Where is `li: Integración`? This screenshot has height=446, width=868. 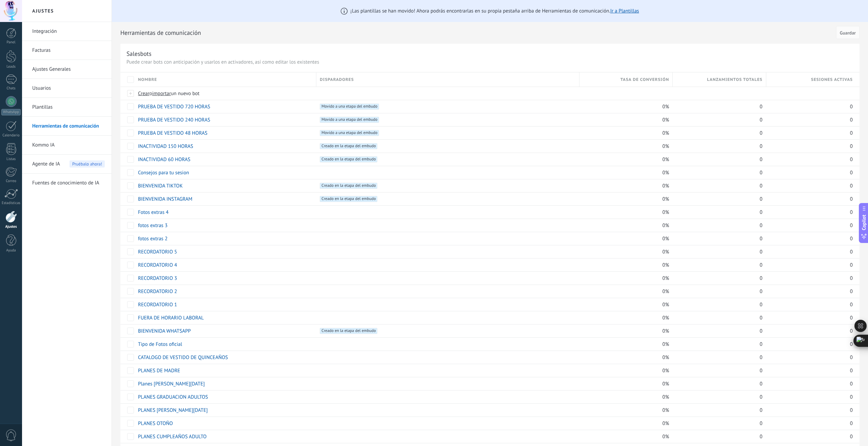
li: Integración is located at coordinates (67, 31).